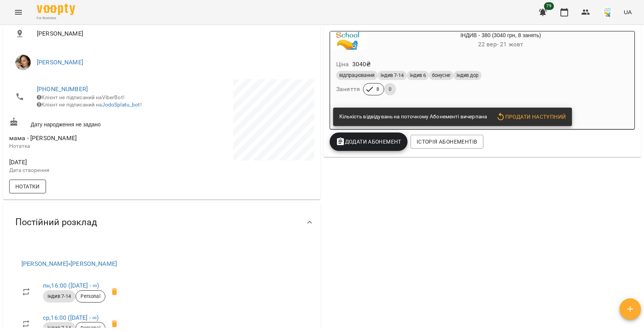 The image size is (644, 332). What do you see at coordinates (357, 76) in the screenshot?
I see `span: відпрацювання` at bounding box center [357, 76].